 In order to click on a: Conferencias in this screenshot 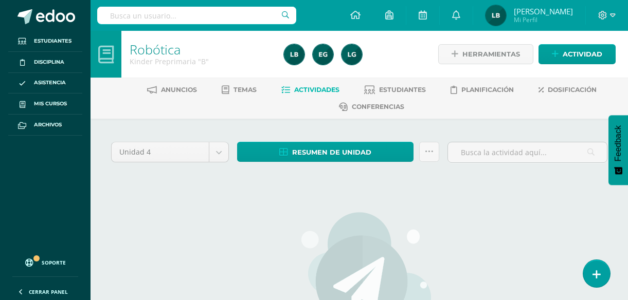, I will do `click(371, 107)`.